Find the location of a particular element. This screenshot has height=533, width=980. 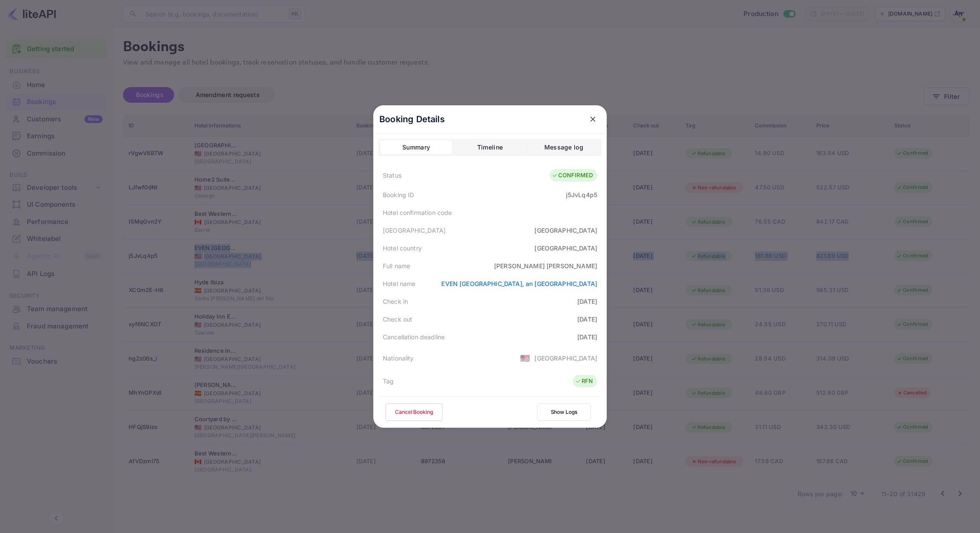

div: Nationality is located at coordinates (398, 358).